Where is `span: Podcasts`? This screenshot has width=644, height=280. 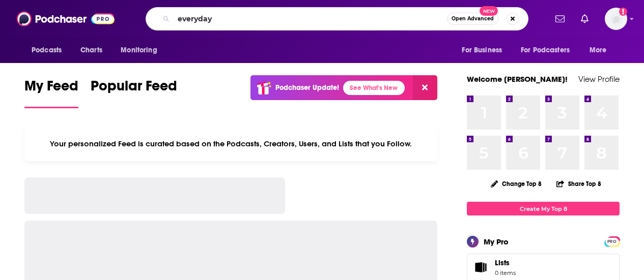 span: Podcasts is located at coordinates (47, 50).